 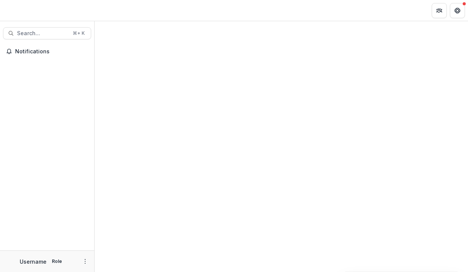 What do you see at coordinates (114, 10) in the screenshot?
I see `nav: breadcrumb` at bounding box center [114, 10].